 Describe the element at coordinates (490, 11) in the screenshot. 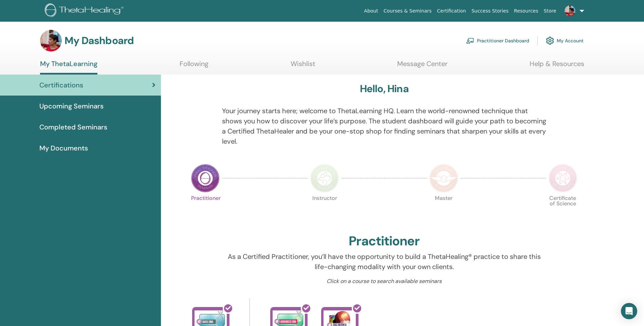

I see `a: Success Stories` at that location.